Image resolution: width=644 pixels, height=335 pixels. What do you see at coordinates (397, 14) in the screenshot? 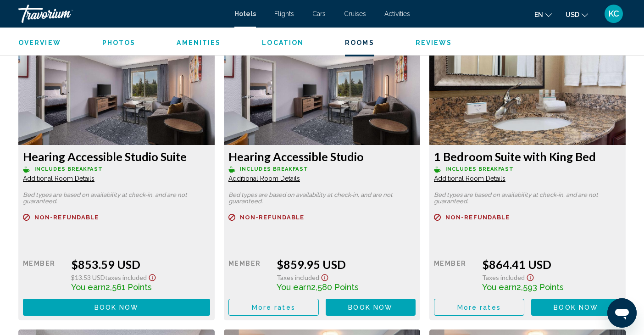
I see `span: Activities` at bounding box center [397, 14].